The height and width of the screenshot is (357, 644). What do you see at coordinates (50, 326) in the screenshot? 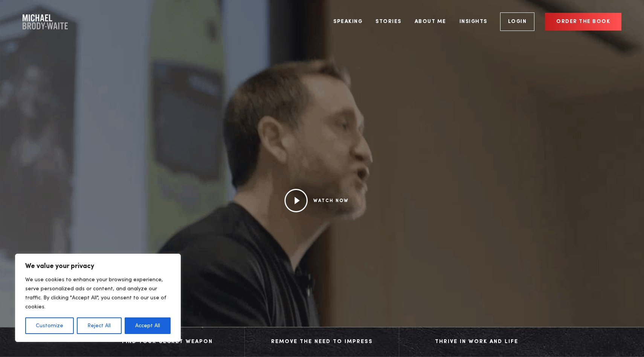
I see `button: Customize` at bounding box center [50, 326].